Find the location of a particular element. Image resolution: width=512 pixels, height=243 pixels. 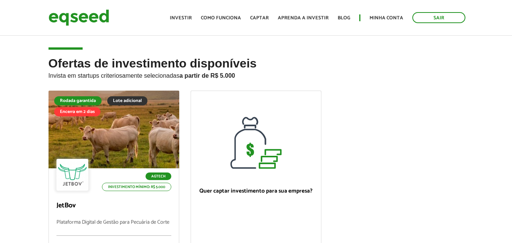

img: EqSeed is located at coordinates (79, 17).